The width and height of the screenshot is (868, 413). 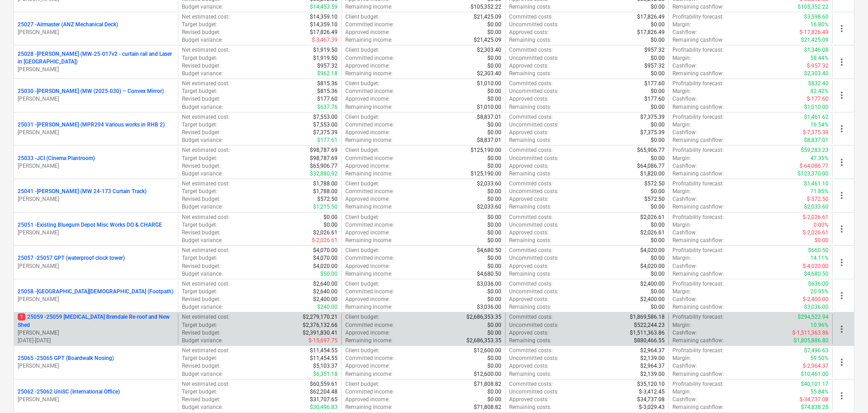 I want to click on p: $-64,086.77, so click(x=814, y=166).